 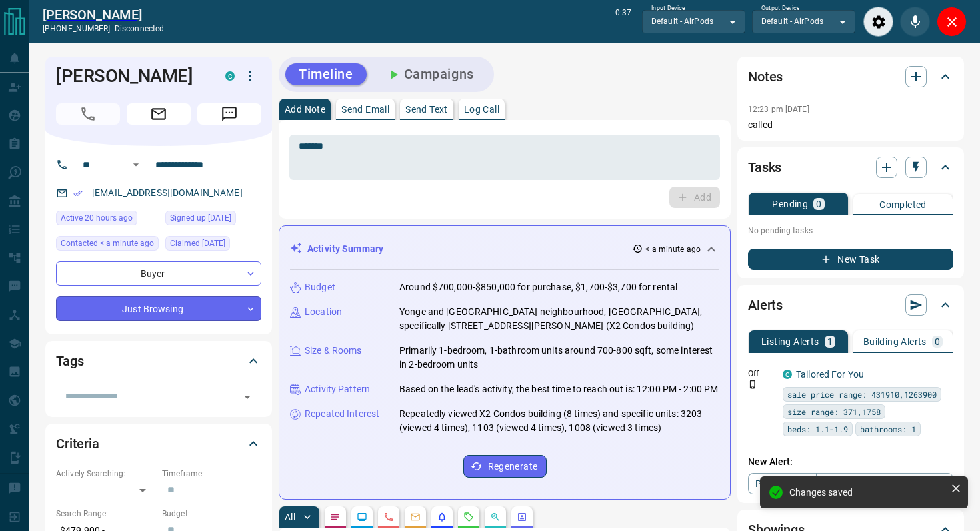 I want to click on button: New Task, so click(x=851, y=259).